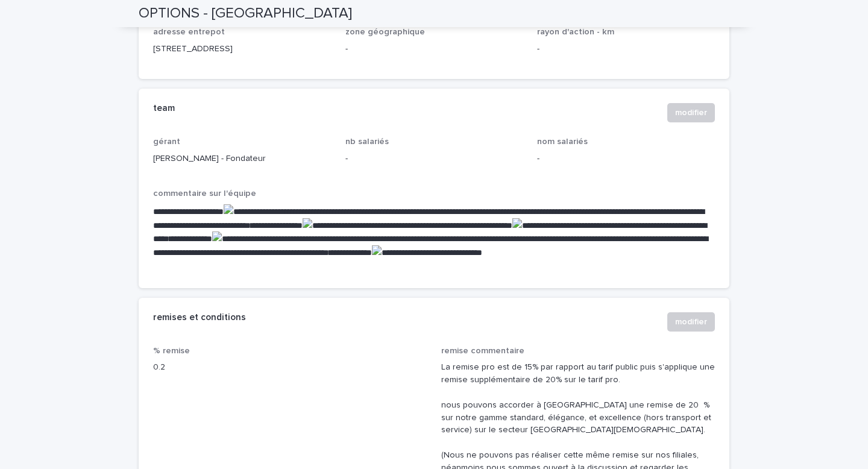  I want to click on h2: team, so click(164, 108).